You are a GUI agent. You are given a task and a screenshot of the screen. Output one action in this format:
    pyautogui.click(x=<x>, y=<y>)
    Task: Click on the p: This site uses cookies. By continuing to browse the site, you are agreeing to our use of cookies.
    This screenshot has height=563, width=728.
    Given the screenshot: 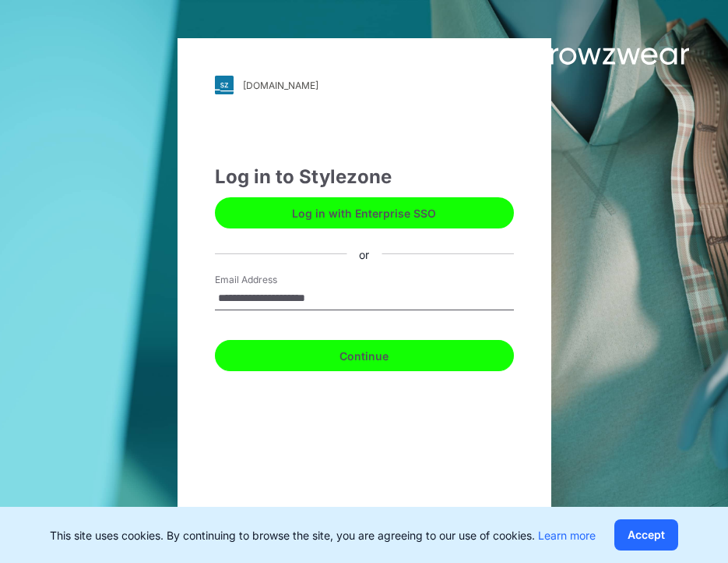 What is the action you would take?
    pyautogui.click(x=322, y=535)
    